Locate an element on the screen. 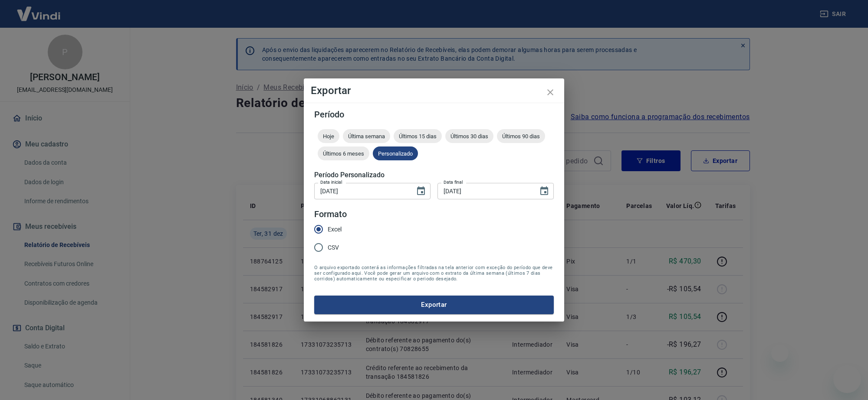 The width and height of the screenshot is (868, 400). span: O arquivo exportado conterá as informações filtradas na tela anterior com exceção do período que ... is located at coordinates (434, 273).